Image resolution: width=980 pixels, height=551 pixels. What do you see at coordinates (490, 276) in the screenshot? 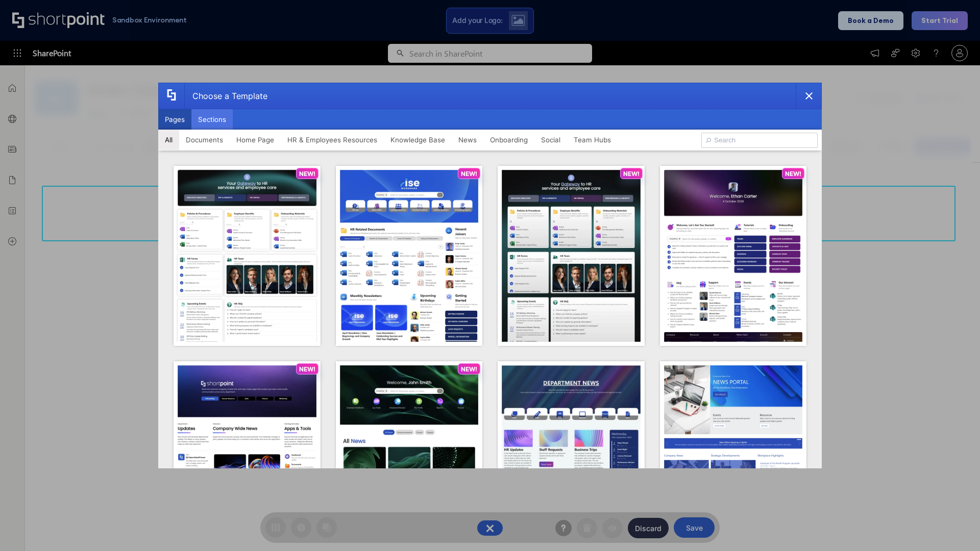
I see `div: template selector` at bounding box center [490, 276].